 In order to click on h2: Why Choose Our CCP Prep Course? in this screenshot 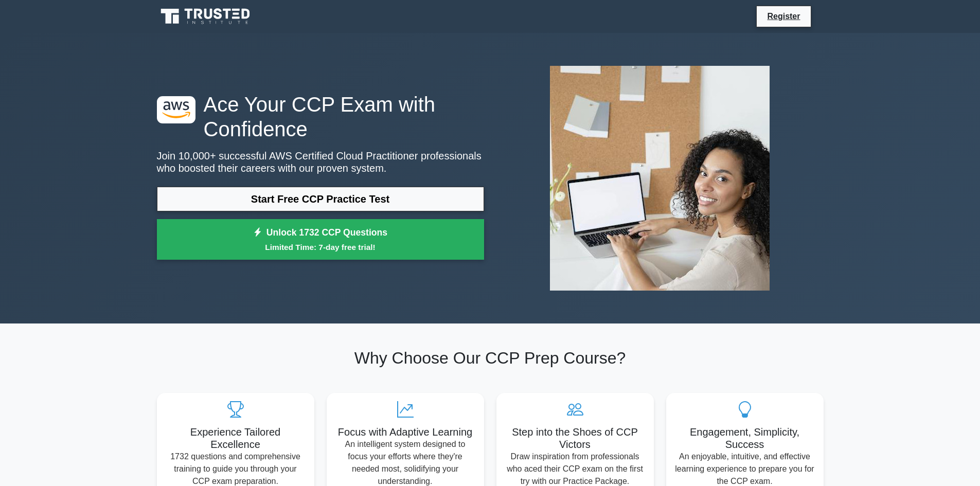, I will do `click(490, 357)`.